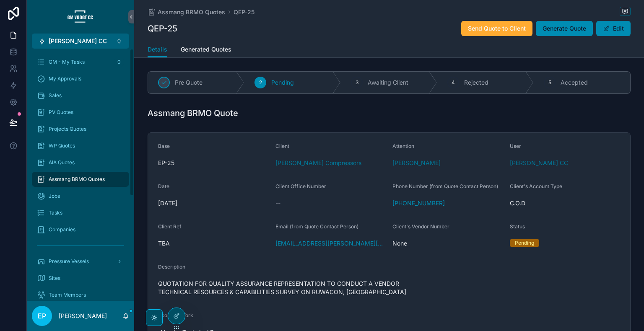 The height and width of the screenshot is (331, 644). I want to click on span: Pre Quote, so click(189, 82).